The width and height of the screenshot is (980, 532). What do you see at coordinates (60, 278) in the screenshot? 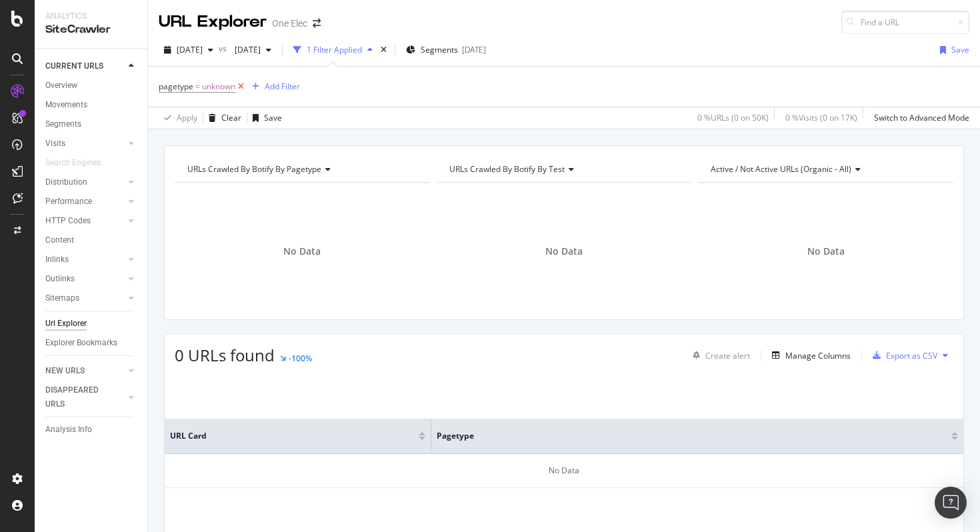
I see `div: Outlinks` at bounding box center [60, 278].